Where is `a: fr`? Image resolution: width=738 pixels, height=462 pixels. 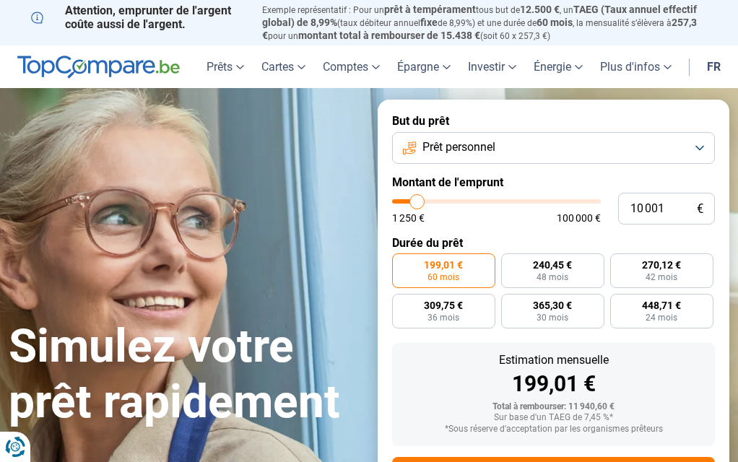
a: fr is located at coordinates (713, 66).